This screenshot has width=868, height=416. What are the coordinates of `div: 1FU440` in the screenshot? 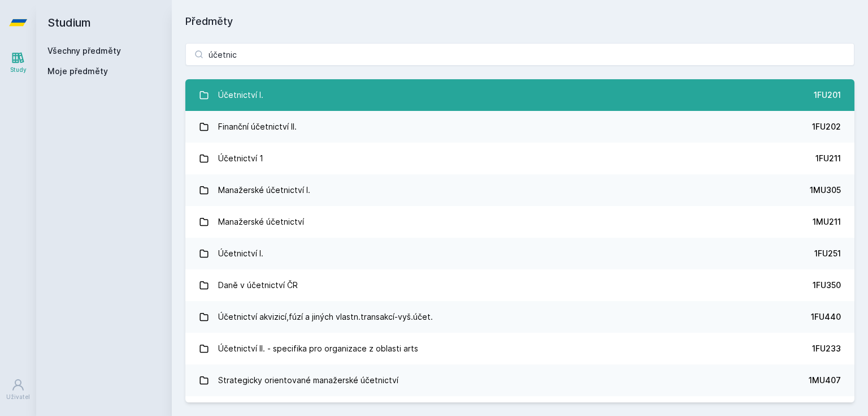 It's located at (826, 317).